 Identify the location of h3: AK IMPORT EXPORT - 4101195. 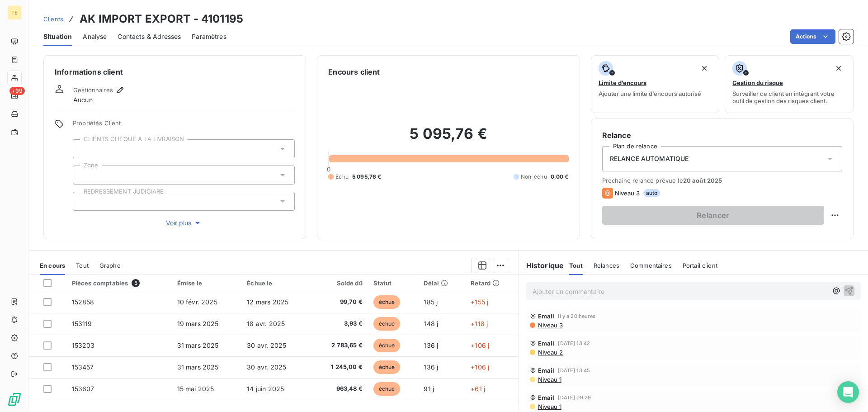
(162, 19).